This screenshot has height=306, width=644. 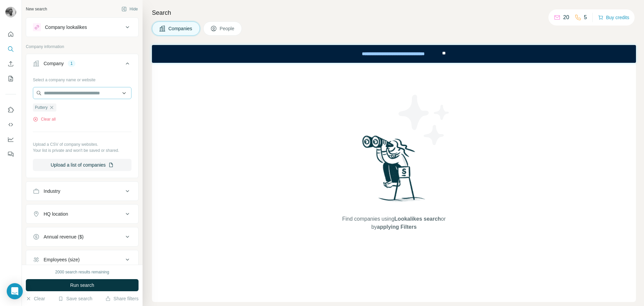 I want to click on button: Clear, so click(x=35, y=298).